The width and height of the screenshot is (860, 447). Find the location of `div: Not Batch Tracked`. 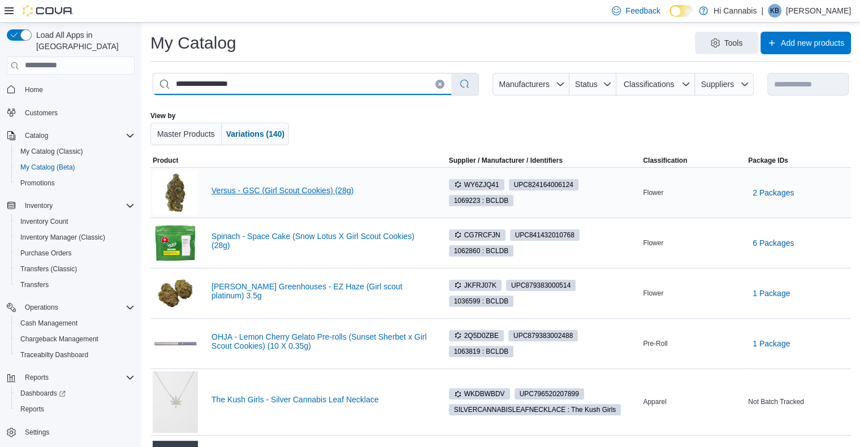

div: Not Batch Tracked is located at coordinates (798, 402).